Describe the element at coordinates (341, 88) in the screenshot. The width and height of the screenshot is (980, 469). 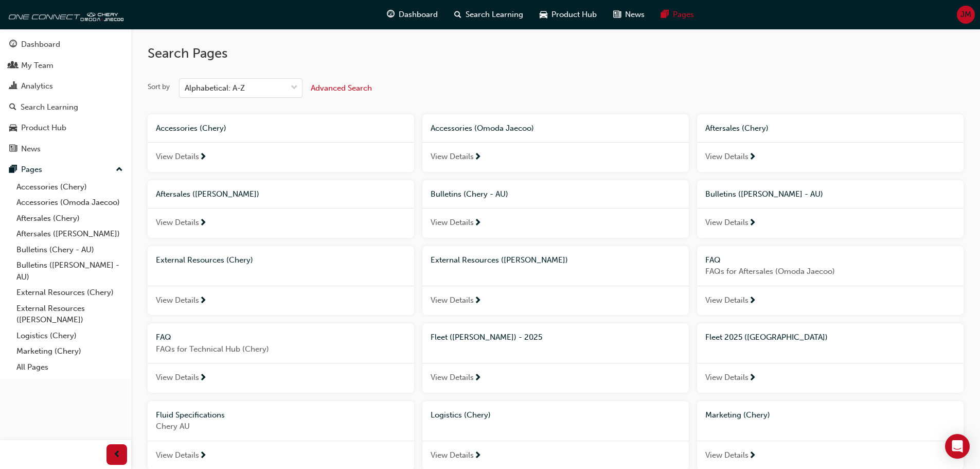
I see `button: Advanced Search` at that location.